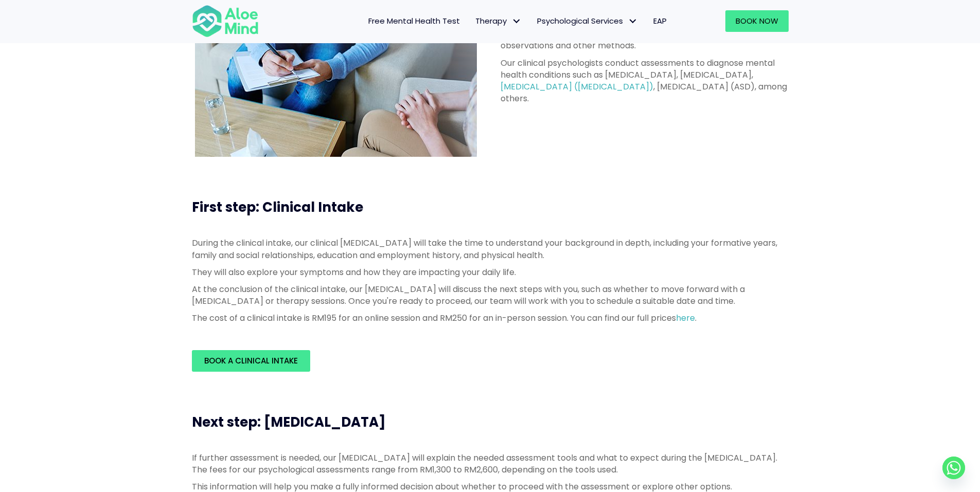 The image size is (980, 492). Describe the element at coordinates (414, 21) in the screenshot. I see `span: Free Mental Health Test` at that location.